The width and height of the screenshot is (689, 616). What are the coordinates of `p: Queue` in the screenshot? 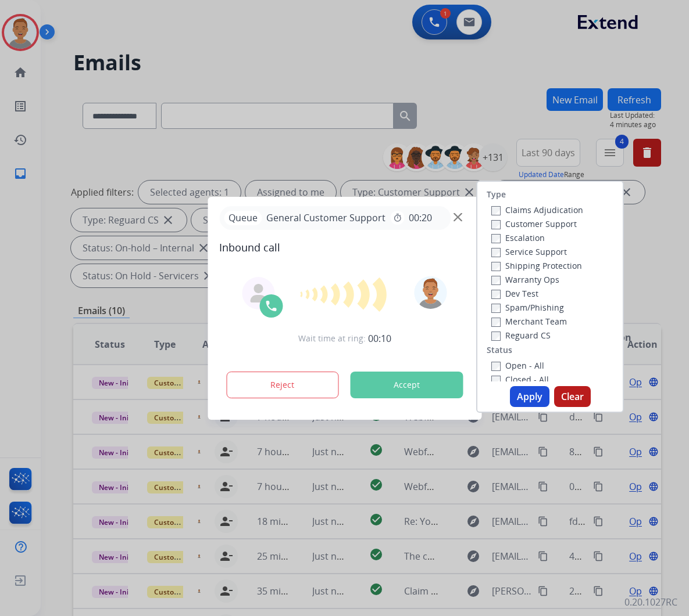 It's located at (242, 217).